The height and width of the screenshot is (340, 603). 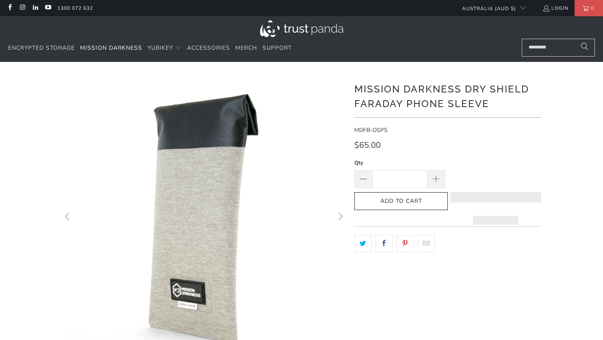 I want to click on a: Encrypted Storage, so click(x=41, y=48).